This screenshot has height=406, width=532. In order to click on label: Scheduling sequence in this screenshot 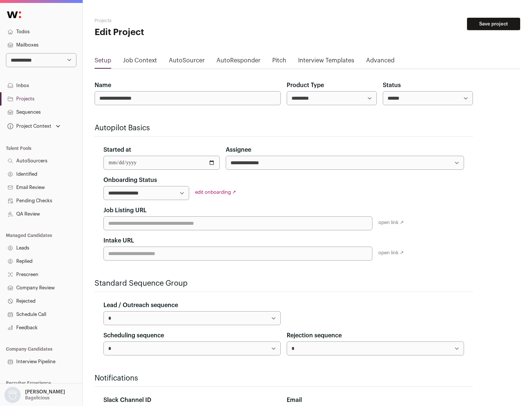, I will do `click(133, 336)`.